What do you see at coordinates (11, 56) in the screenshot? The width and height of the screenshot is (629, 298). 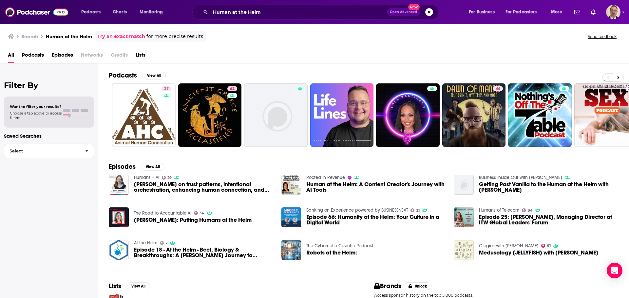 I see `a: All` at bounding box center [11, 56].